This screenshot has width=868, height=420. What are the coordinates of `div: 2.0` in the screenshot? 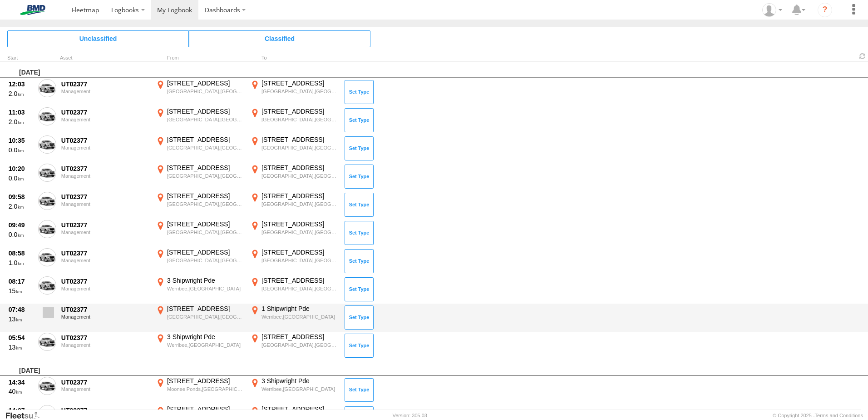 It's located at (21, 93).